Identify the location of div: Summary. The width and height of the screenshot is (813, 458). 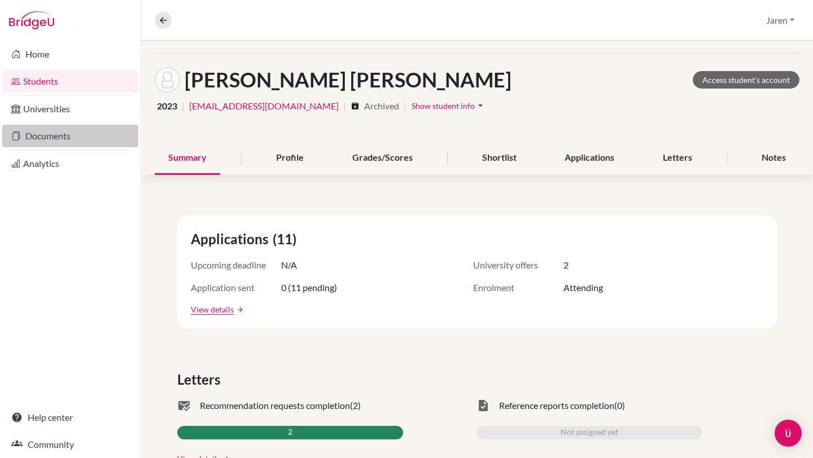
(187, 158).